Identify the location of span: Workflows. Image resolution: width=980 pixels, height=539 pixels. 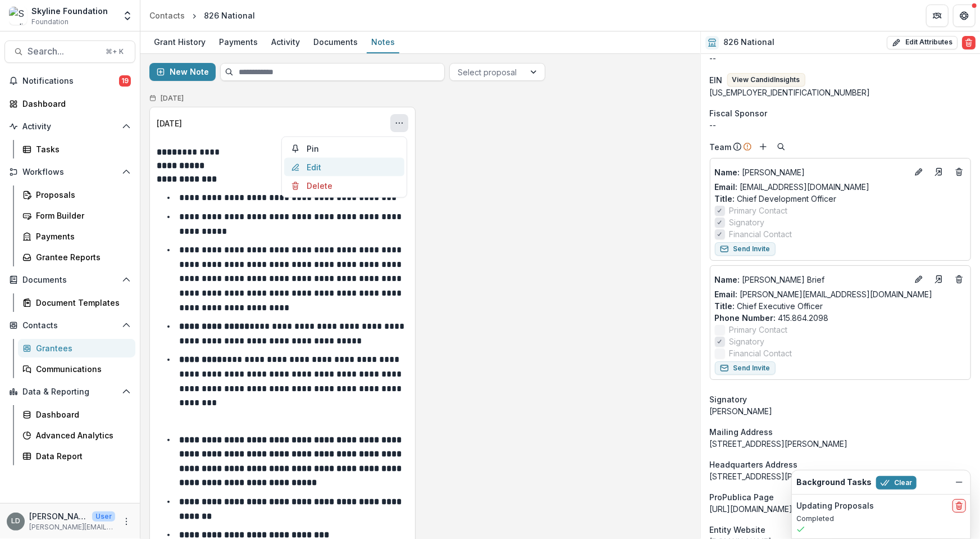
(70, 172).